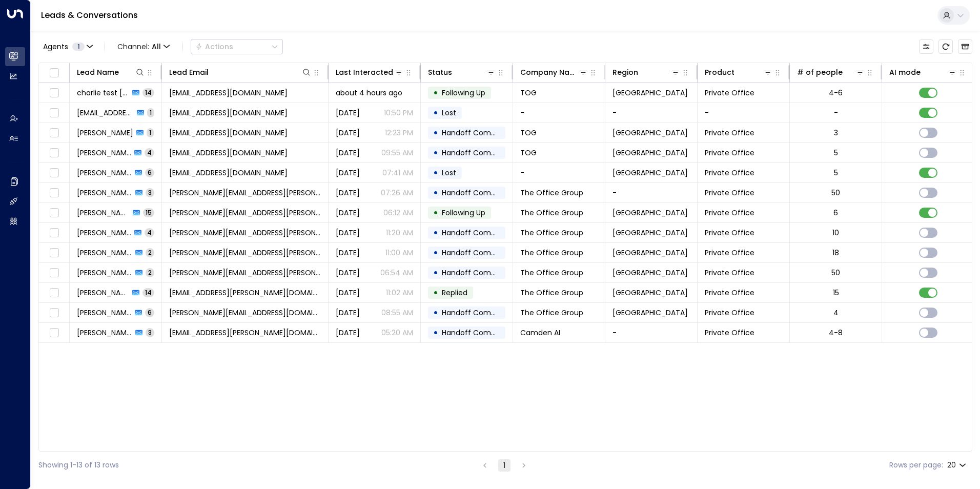 This screenshot has height=489, width=980. I want to click on button: Agents1, so click(67, 47).